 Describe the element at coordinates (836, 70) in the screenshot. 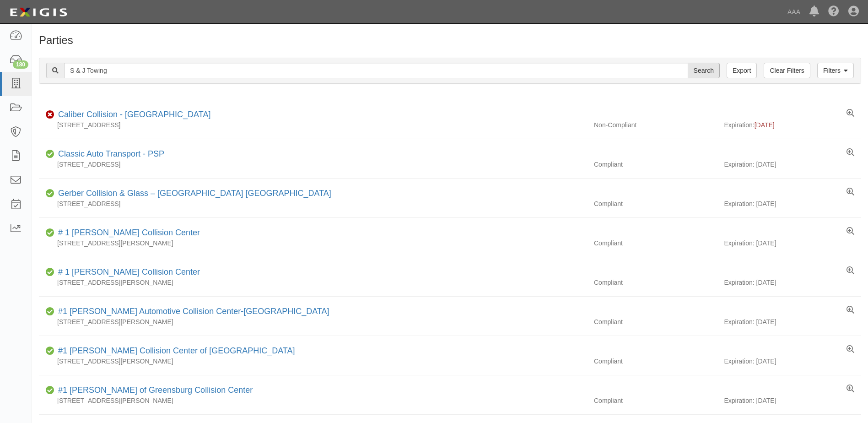

I see `a: Filters` at that location.